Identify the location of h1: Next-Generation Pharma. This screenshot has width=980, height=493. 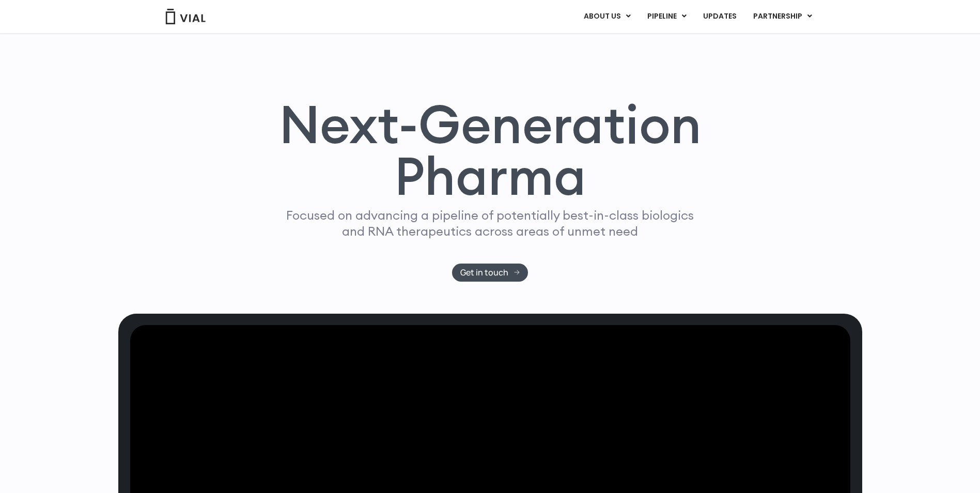
(490, 150).